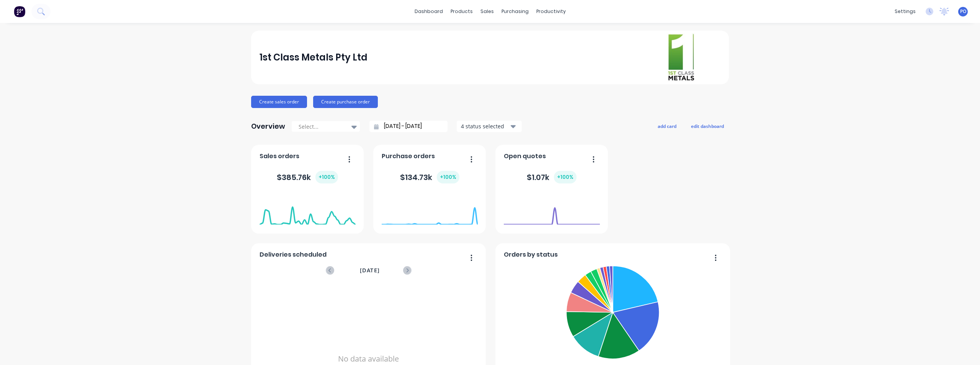 The width and height of the screenshot is (980, 365). I want to click on div: $ 134.73k, so click(430, 177).